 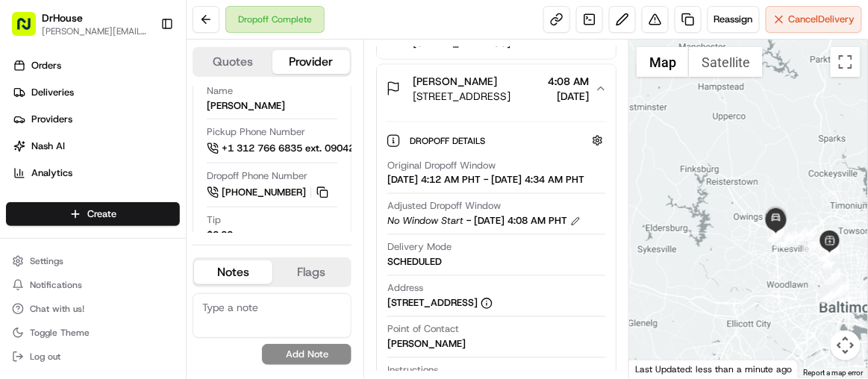 What do you see at coordinates (412, 371) in the screenshot?
I see `span: Instructions` at bounding box center [412, 371].